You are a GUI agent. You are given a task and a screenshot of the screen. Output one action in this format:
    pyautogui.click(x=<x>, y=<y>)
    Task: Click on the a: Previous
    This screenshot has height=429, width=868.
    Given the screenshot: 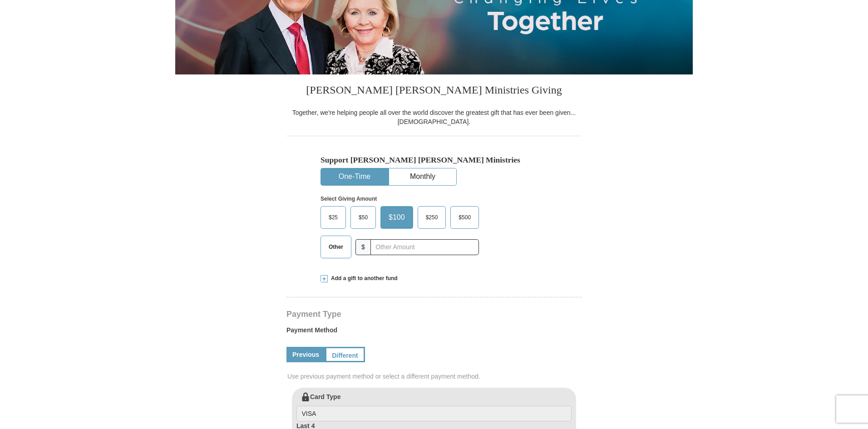 What is the action you would take?
    pyautogui.click(x=306, y=355)
    